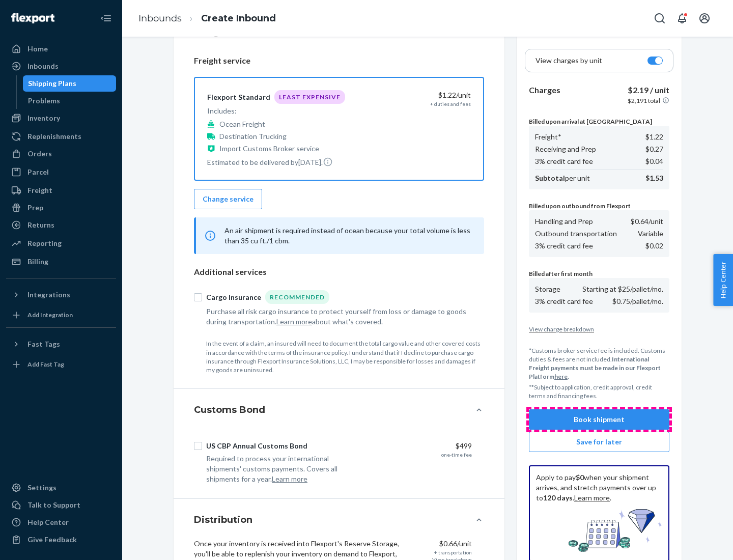  What do you see at coordinates (44, 243) in the screenshot?
I see `div: Reporting` at bounding box center [44, 243].